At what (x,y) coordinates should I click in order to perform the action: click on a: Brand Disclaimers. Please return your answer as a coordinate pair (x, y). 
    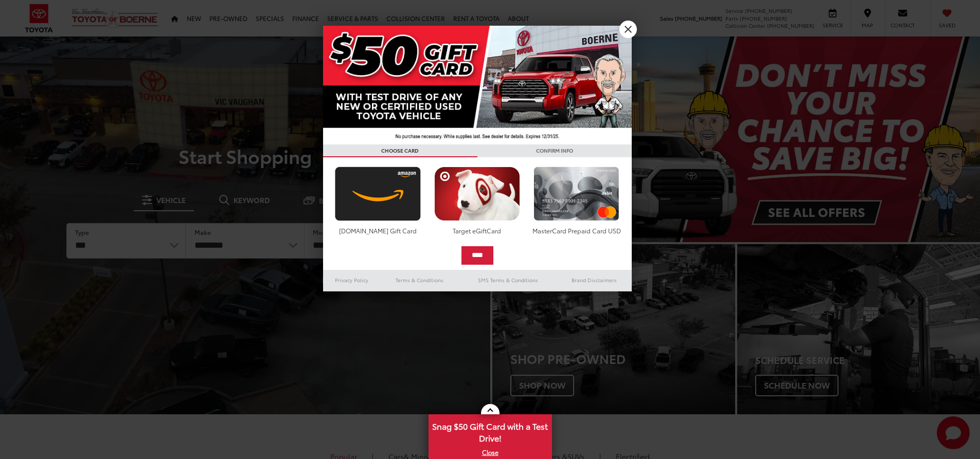
    Looking at the image, I should click on (594, 280).